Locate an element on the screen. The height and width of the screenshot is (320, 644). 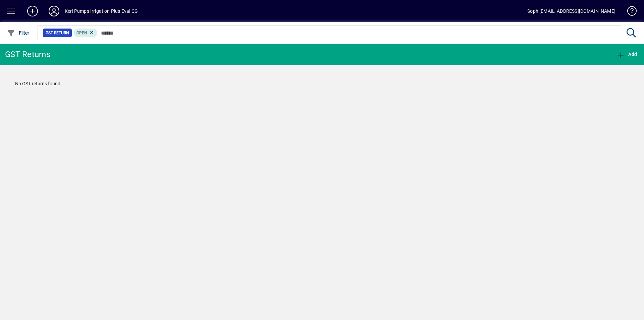
div: Keri Pumps Irrigation Plus Eval CG is located at coordinates (101, 11).